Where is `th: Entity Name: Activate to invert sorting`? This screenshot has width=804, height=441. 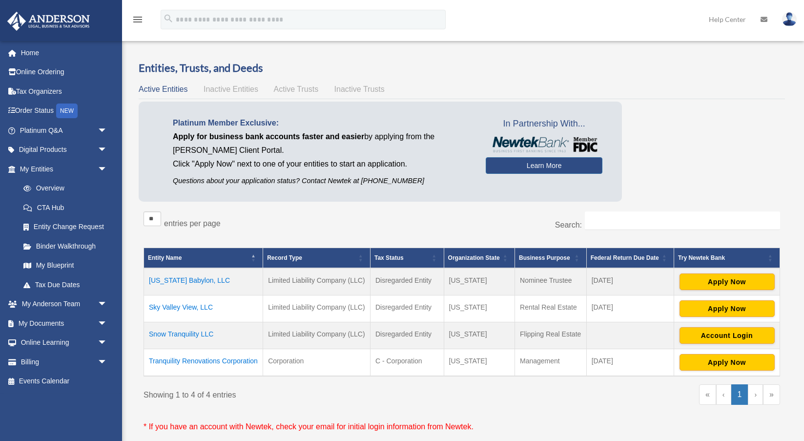 th: Entity Name: Activate to invert sorting is located at coordinates (204, 258).